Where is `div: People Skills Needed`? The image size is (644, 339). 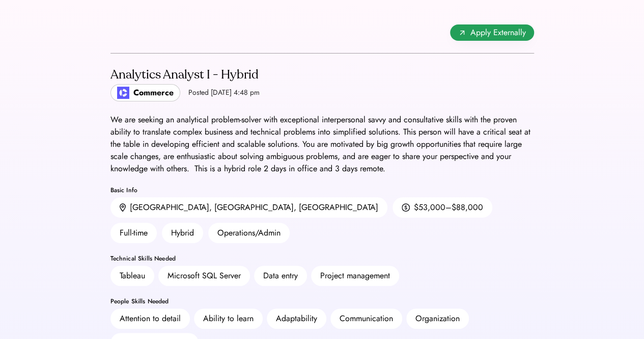
div: People Skills Needed is located at coordinates (323, 301).